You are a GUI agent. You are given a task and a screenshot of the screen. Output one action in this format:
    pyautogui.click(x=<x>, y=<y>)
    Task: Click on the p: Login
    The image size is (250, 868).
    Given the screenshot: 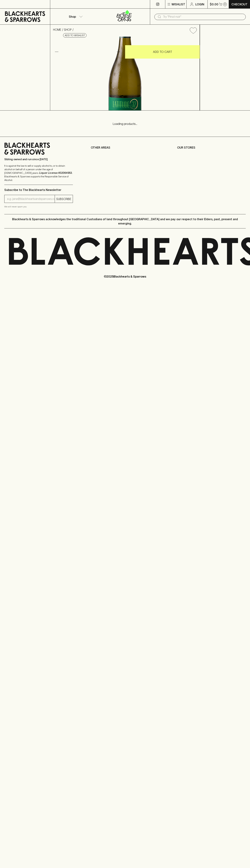 What is the action you would take?
    pyautogui.click(x=200, y=5)
    